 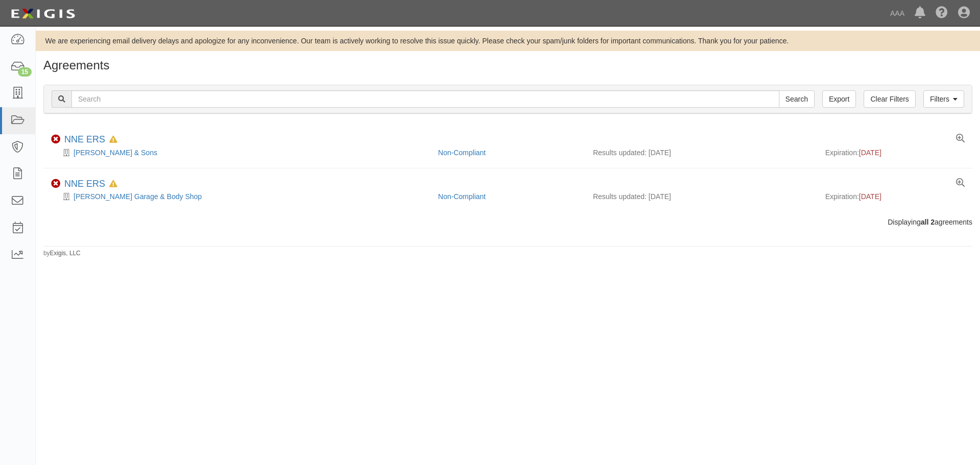 I want to click on a: AAA, so click(x=898, y=13).